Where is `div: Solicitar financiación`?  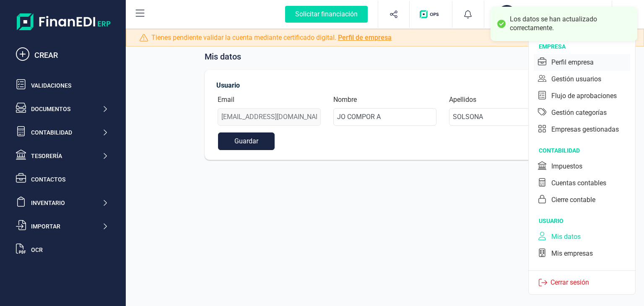 div: Solicitar financiación is located at coordinates (326, 14).